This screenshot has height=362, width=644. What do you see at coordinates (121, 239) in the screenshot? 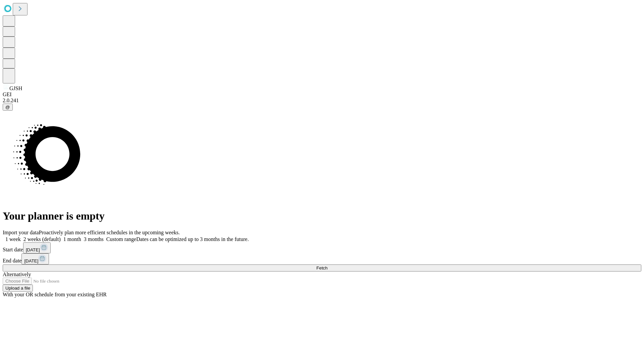
I see `span: Custom range` at bounding box center [121, 239].